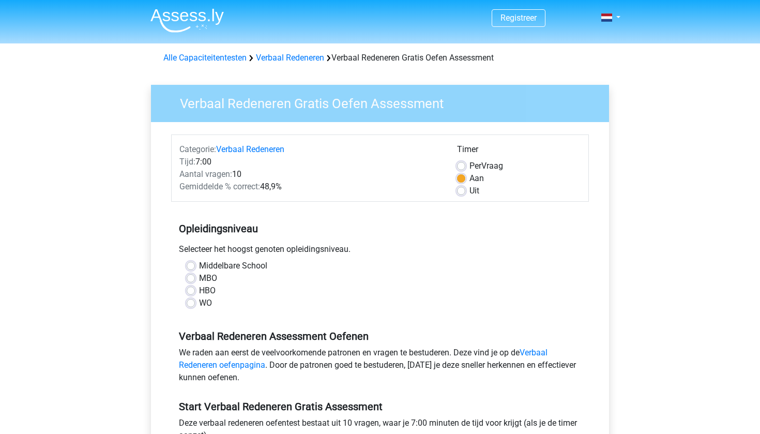  I want to click on span: Aantal vragen:, so click(206, 174).